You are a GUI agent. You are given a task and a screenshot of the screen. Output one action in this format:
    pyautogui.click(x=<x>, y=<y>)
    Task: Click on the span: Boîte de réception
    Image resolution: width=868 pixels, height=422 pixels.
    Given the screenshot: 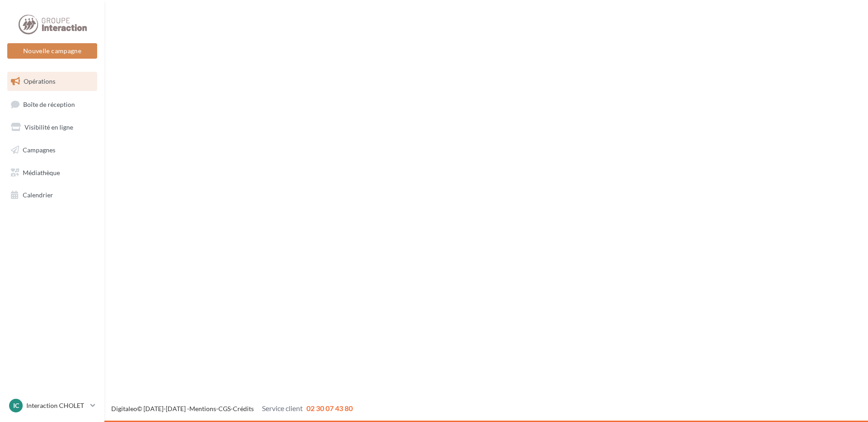 What is the action you would take?
    pyautogui.click(x=49, y=104)
    